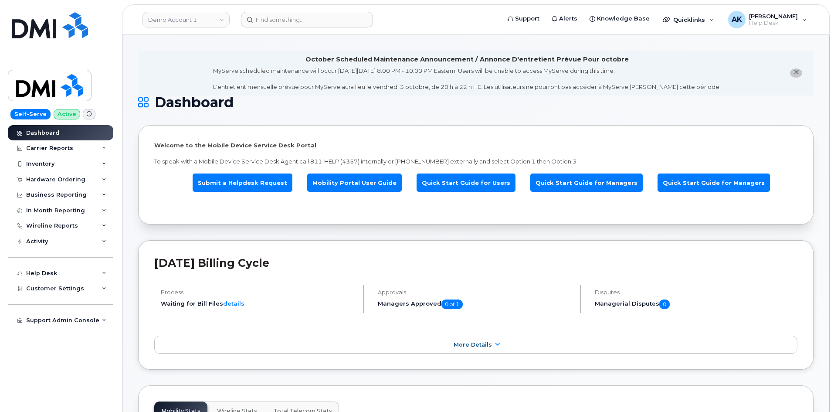  I want to click on span: 0 of 1, so click(452, 304).